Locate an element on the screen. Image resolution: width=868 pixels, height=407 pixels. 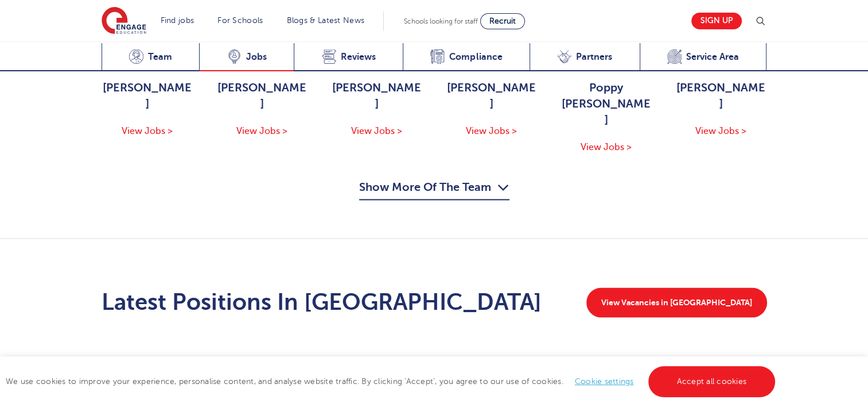
span: Partners is located at coordinates (594, 57).